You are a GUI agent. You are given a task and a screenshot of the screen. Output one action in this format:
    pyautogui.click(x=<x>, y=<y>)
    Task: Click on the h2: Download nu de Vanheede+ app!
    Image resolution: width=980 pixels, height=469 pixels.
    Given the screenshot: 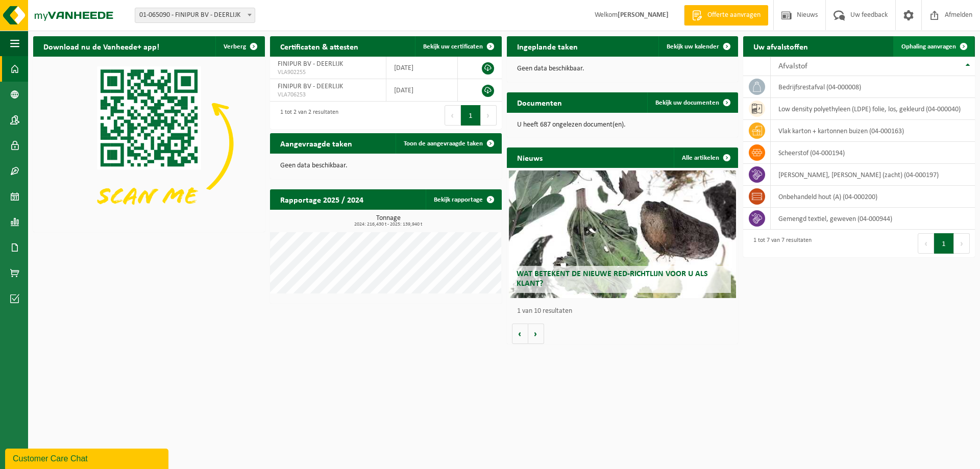 What is the action you would take?
    pyautogui.click(x=101, y=46)
    